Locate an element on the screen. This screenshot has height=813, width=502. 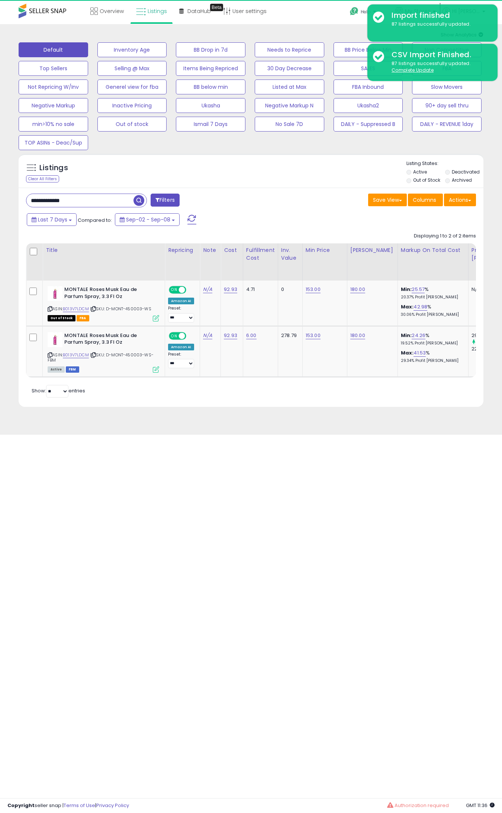
button: Needs to Reprice is located at coordinates (289, 50).